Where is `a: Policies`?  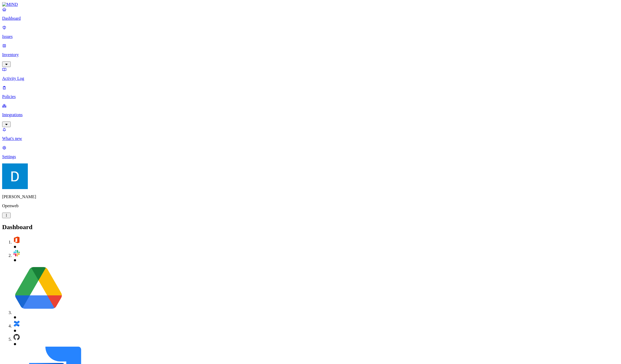 a: Policies is located at coordinates (310, 92).